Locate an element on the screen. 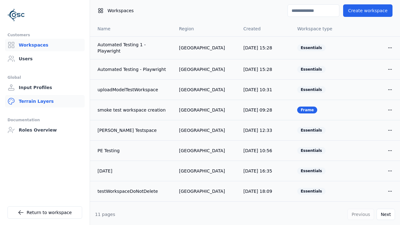 Image resolution: width=400 pixels, height=225 pixels. a: Input Profiles is located at coordinates (45, 87).